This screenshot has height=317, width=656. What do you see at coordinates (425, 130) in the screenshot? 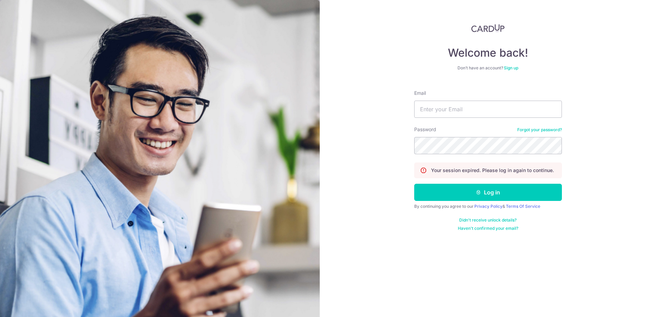
I see `label: Password` at bounding box center [425, 130].